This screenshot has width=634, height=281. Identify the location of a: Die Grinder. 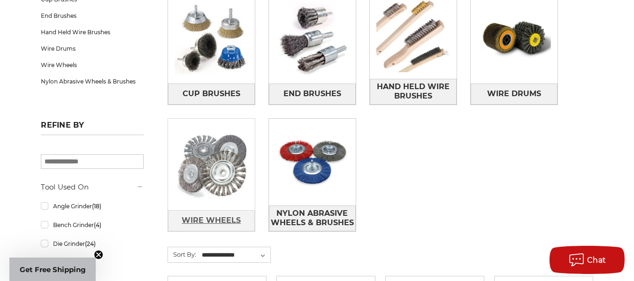
(92, 243).